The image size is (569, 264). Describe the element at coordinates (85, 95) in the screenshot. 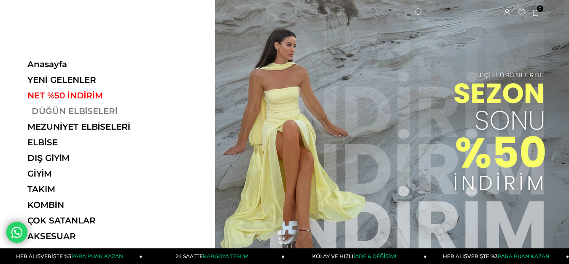

I see `a: NET %50 İNDİRİM` at that location.